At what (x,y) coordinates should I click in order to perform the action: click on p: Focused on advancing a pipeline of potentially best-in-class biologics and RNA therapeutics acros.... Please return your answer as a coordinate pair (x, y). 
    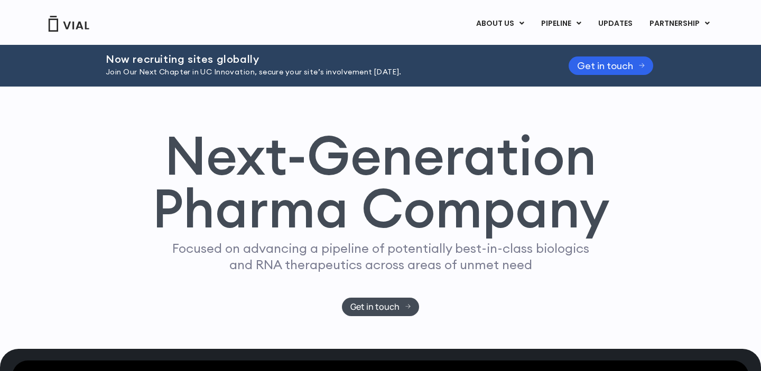
    Looking at the image, I should click on (380, 257).